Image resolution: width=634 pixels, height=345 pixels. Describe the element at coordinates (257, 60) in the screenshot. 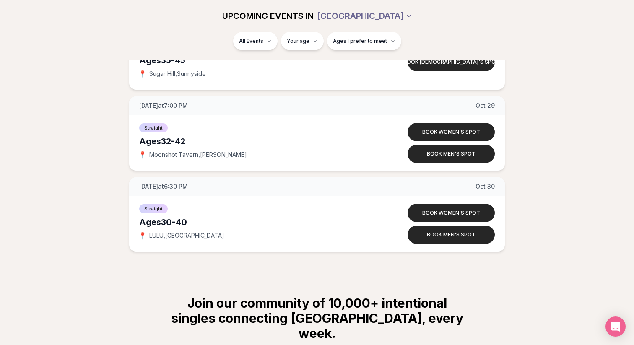

I see `div: Ages 35-45` at that location.